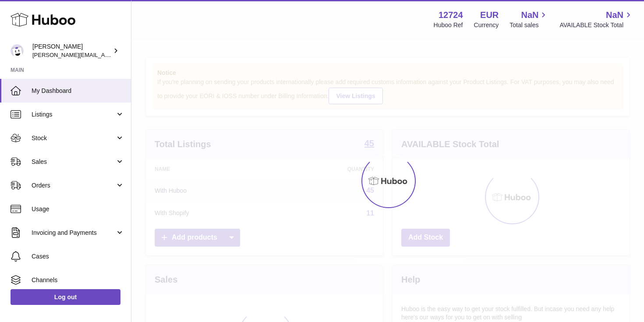 The height and width of the screenshot is (322, 644). I want to click on img: sebastian@ffern.co, so click(17, 51).